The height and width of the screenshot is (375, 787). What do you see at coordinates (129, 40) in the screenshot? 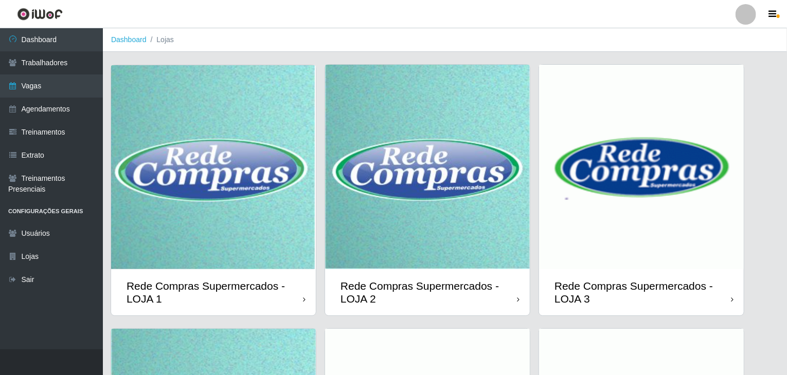
I see `a: Dashboard` at bounding box center [129, 40].